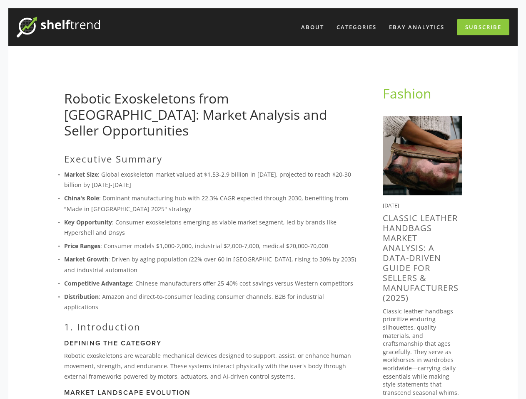 The height and width of the screenshot is (399, 526). Describe the element at coordinates (210, 367) in the screenshot. I see `p: Robotic exoskeletons are wearable mechanical devices designed to support, assist, or enhance huma...` at that location.